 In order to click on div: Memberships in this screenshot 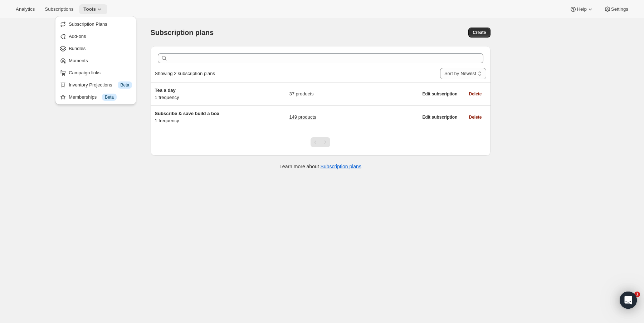, I will do `click(100, 97)`.